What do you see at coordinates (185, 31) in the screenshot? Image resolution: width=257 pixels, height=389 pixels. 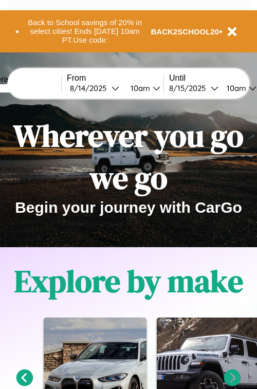 I see `b: BACK2SCHOOL20` at bounding box center [185, 31].